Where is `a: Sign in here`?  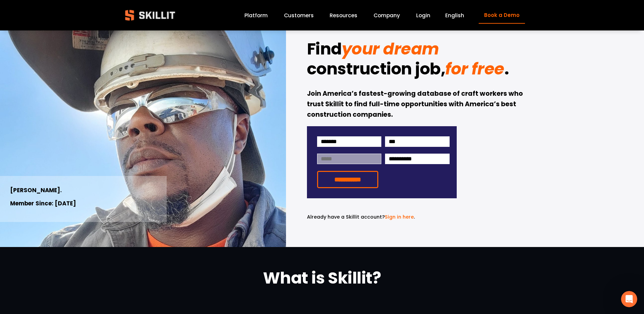
a: Sign in here is located at coordinates (399, 217).